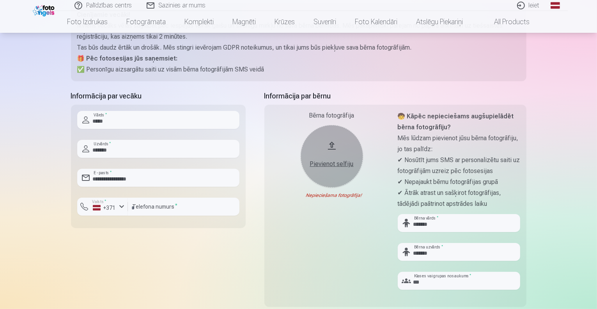 The image size is (597, 309). I want to click on img: /fa1, so click(44, 10).